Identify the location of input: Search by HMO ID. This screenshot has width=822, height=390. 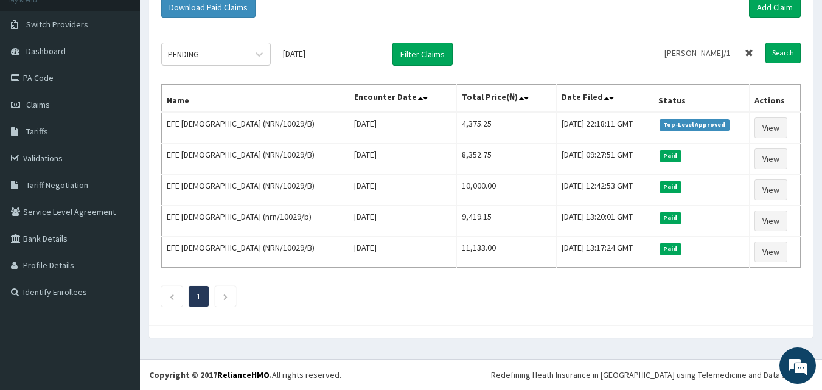
(696, 53).